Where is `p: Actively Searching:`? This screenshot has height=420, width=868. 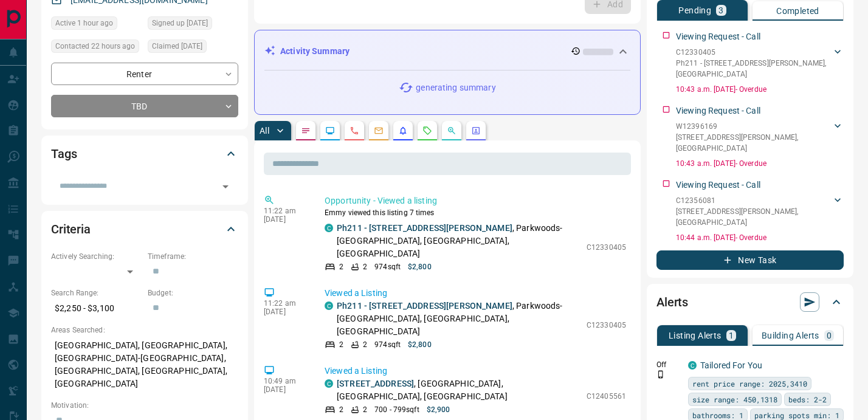 p: Actively Searching: is located at coordinates (96, 256).